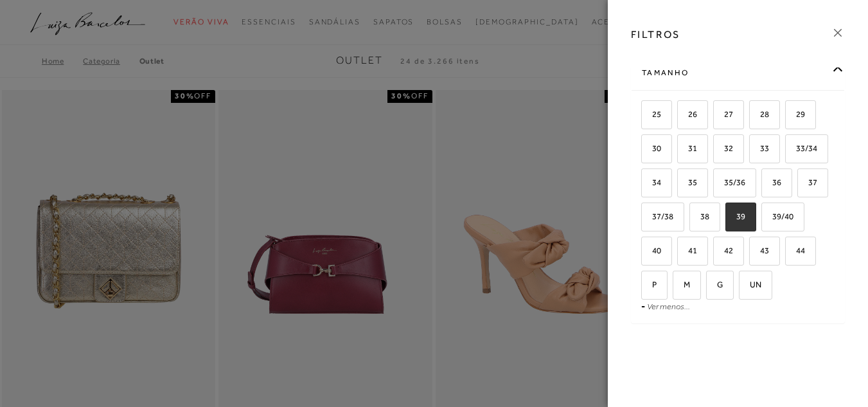 The height and width of the screenshot is (407, 868). What do you see at coordinates (736, 216) in the screenshot?
I see `span: 39` at bounding box center [736, 216].